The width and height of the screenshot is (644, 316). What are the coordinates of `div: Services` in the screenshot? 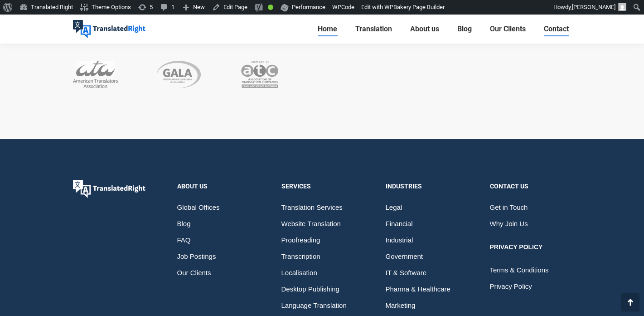 It's located at (322, 187).